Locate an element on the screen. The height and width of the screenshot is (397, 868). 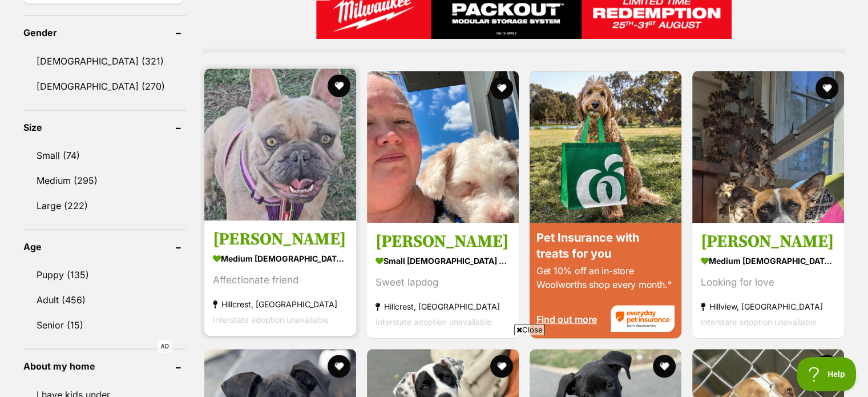
img: Luna - French Bulldog is located at coordinates (280, 145).